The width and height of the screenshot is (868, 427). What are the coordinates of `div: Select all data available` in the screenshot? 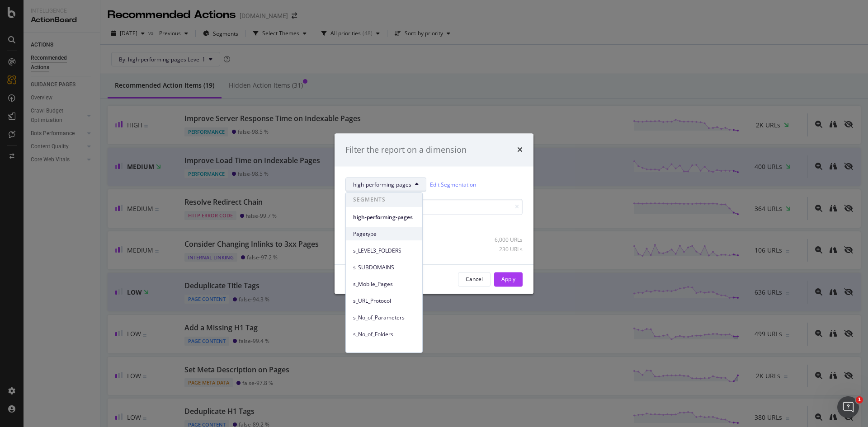 It's located at (434, 226).